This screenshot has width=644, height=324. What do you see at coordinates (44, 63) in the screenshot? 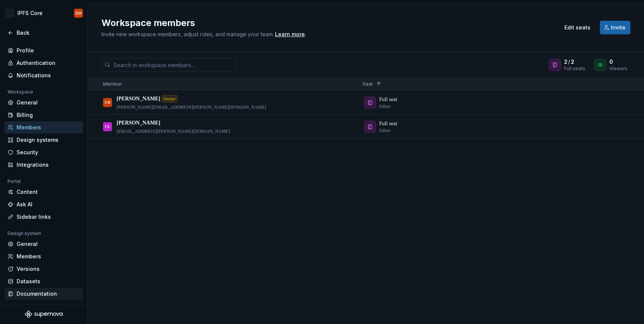
I see `a: Authentication` at bounding box center [44, 63].